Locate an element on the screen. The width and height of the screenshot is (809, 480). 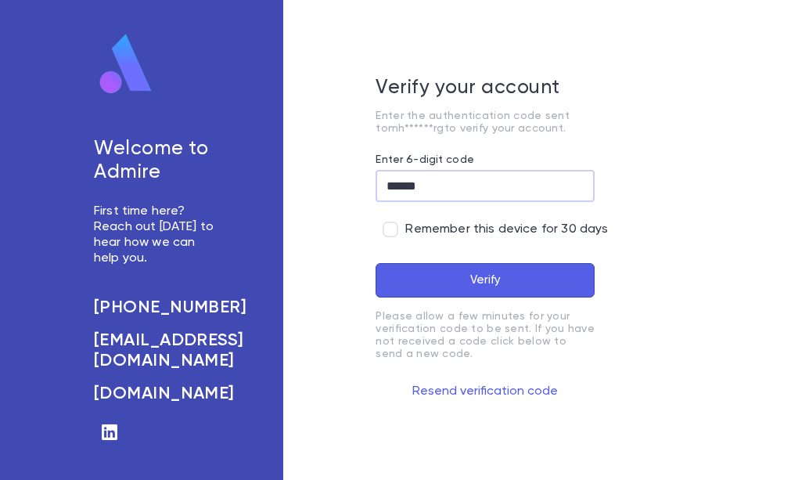
button: Verify is located at coordinates (485, 280).